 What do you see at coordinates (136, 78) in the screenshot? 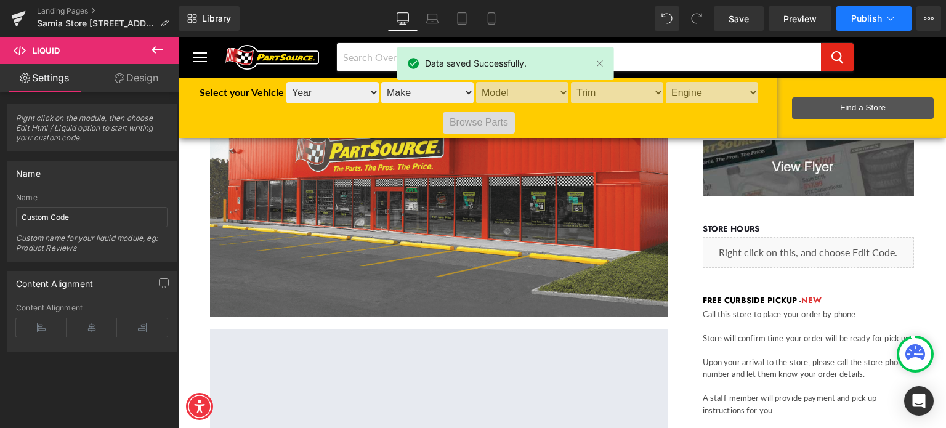
I see `a: Design` at bounding box center [136, 78].